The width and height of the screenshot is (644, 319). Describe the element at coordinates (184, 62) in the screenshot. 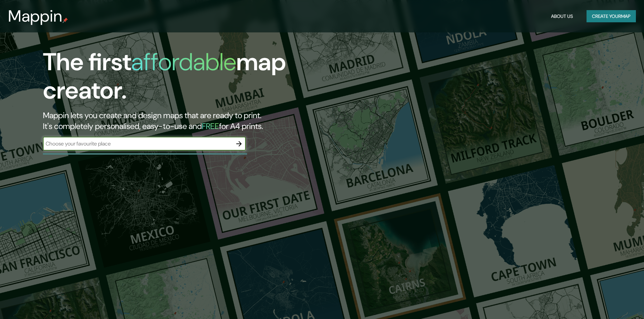

I see `h1: affordable` at that location.